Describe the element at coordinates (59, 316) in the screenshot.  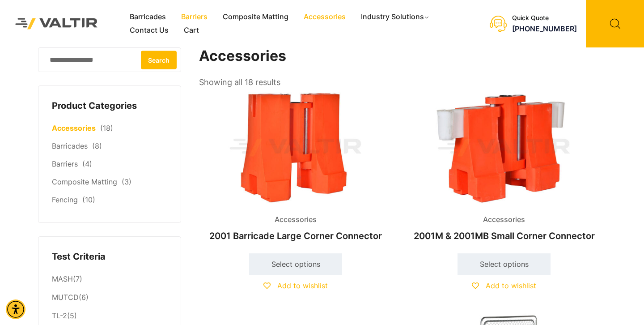
I see `a: TL-2` at that location.